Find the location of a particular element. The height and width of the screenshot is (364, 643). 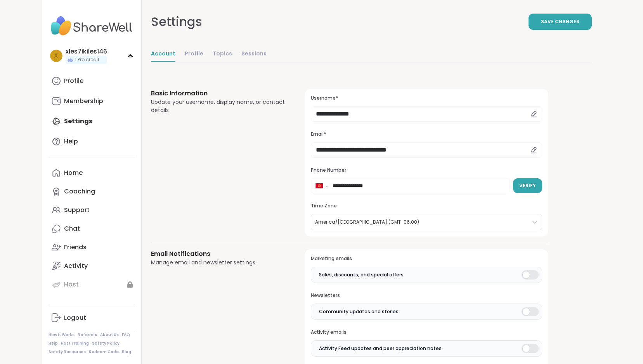

div: Help is located at coordinates (71, 142).